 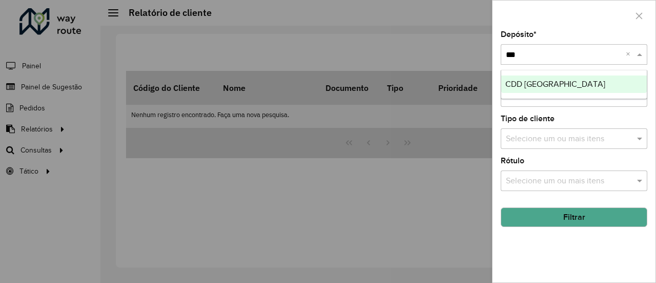 What do you see at coordinates (574, 217) in the screenshot?
I see `button: Filtrar` at bounding box center [574, 217].